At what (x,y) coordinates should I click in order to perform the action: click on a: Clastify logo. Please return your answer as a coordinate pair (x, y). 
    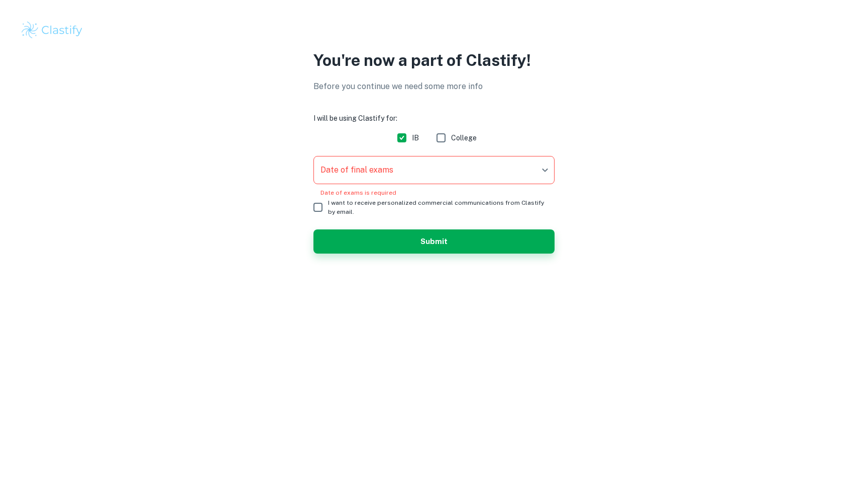
    Looking at the image, I should click on (434, 30).